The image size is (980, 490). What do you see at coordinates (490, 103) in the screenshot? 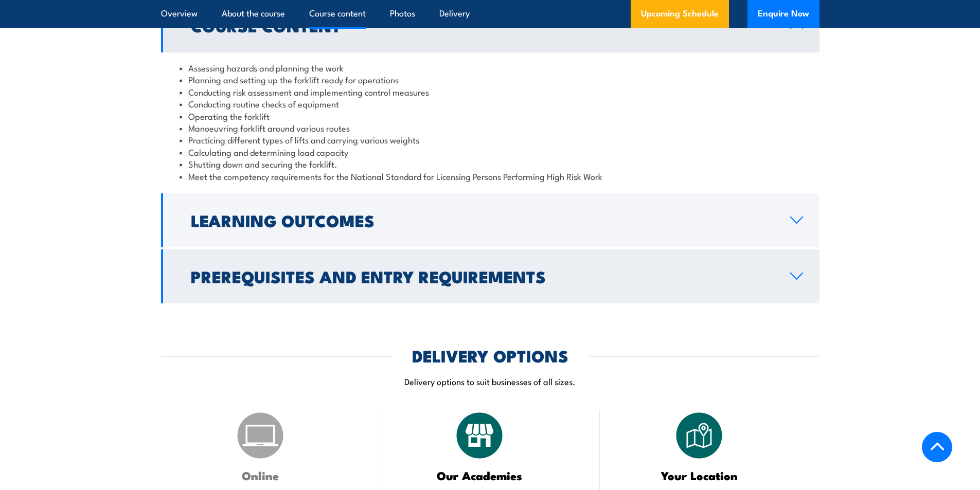
I see `li: Conducting routine checks of equipment` at bounding box center [490, 103].